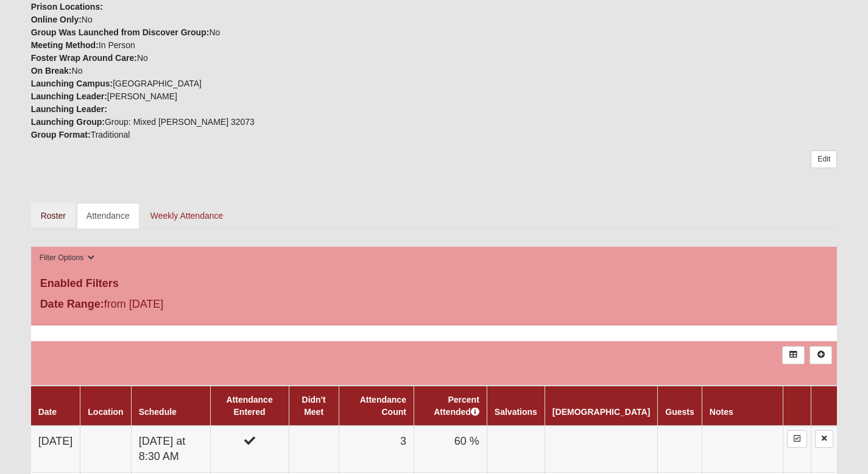 Image resolution: width=868 pixels, height=474 pixels. I want to click on strong: Group Format:, so click(60, 135).